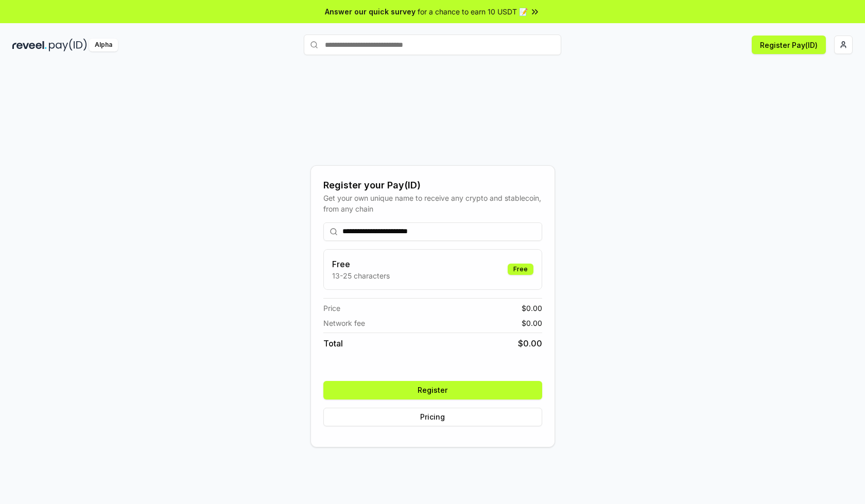  I want to click on div: Register your Pay(ID), so click(432, 185).